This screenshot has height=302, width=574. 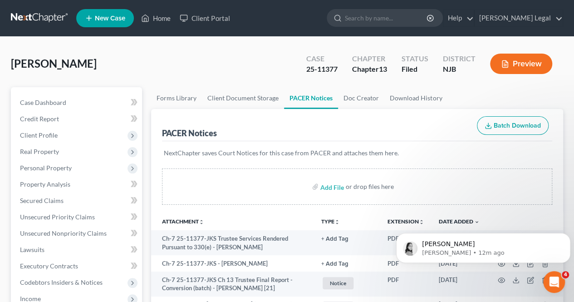 I want to click on div: NJB, so click(x=459, y=69).